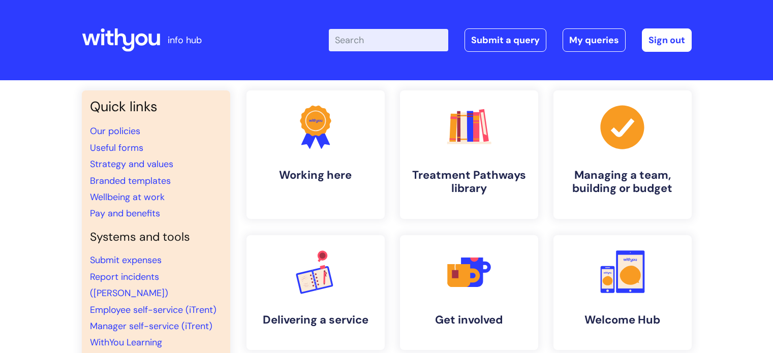 This screenshot has width=773, height=353. I want to click on a: Treatment Pathways library, so click(469, 154).